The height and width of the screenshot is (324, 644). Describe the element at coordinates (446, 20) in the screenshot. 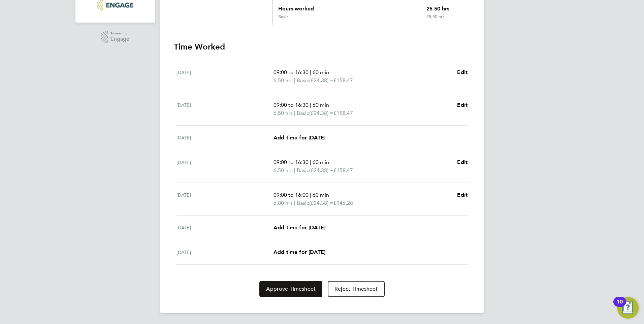

I see `div: 25.50 hrs` at that location.